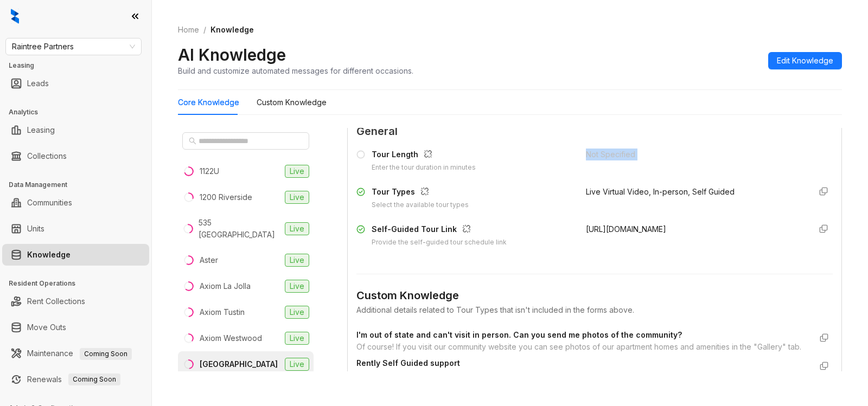 This screenshot has height=406, width=868. Describe the element at coordinates (75, 302) in the screenshot. I see `li: Rent Collections` at that location.